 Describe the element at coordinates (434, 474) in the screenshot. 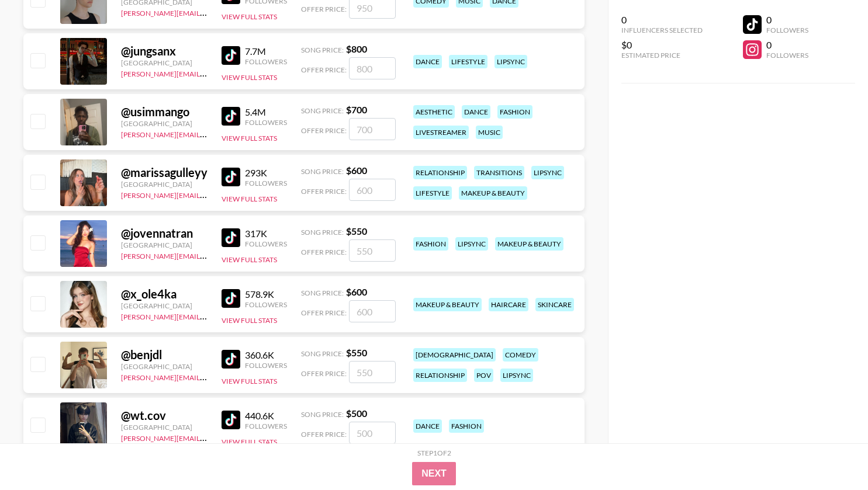

I see `button: Next` at that location.